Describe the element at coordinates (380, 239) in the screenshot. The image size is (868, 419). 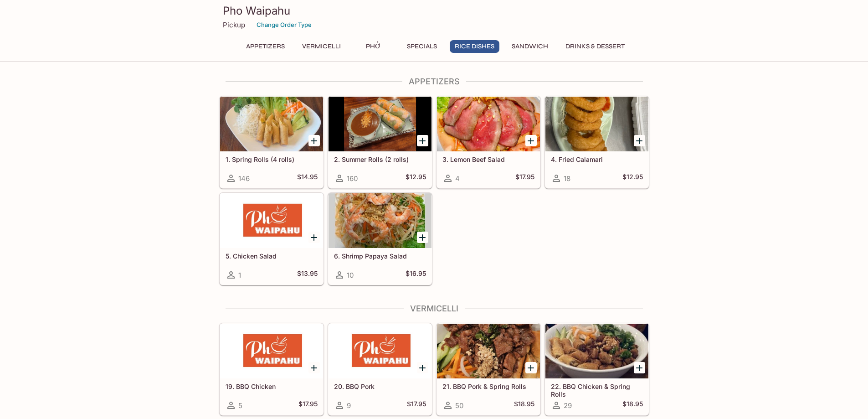
I see `a: 6. Shrimp Papaya Salad10$16.95` at that location.